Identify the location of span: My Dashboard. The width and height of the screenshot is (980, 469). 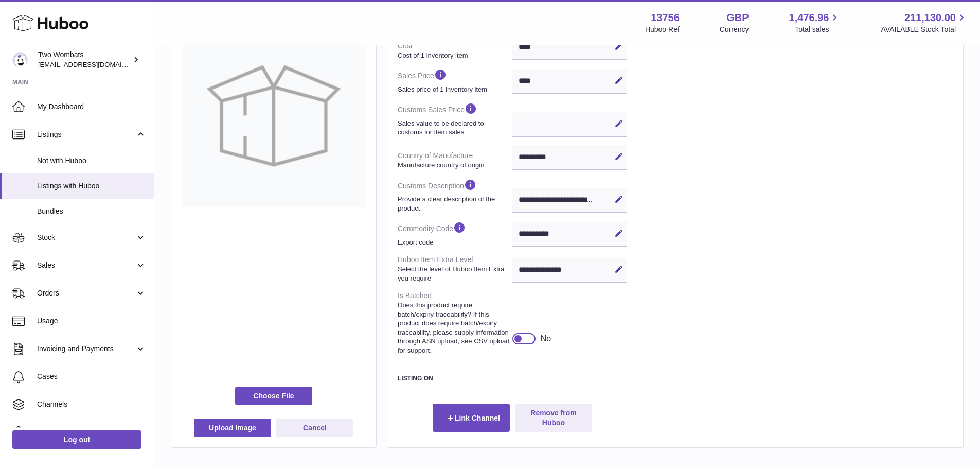
(91, 106).